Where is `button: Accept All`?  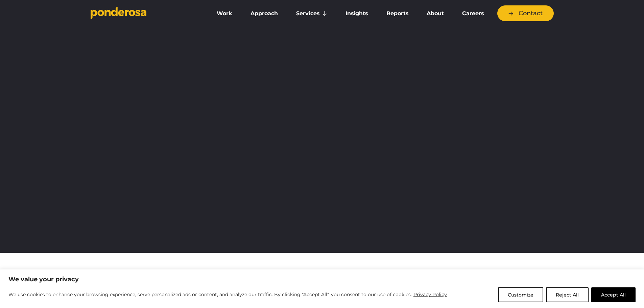 button: Accept All is located at coordinates (613, 295).